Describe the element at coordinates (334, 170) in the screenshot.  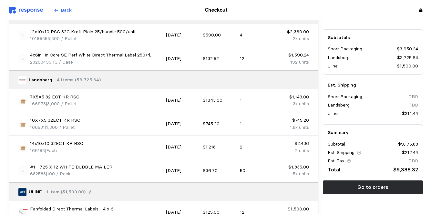
I see `p: Total` at that location.